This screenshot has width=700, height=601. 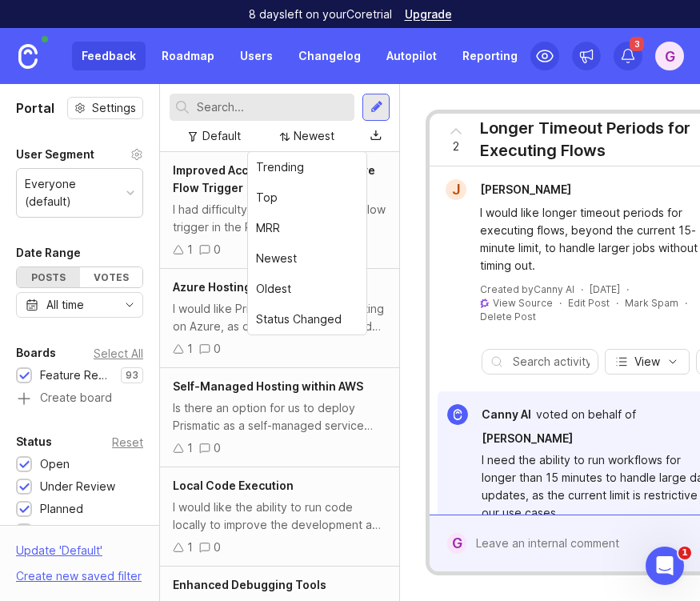 What do you see at coordinates (130, 305) in the screenshot?
I see `svg: toggle icon` at bounding box center [130, 305].